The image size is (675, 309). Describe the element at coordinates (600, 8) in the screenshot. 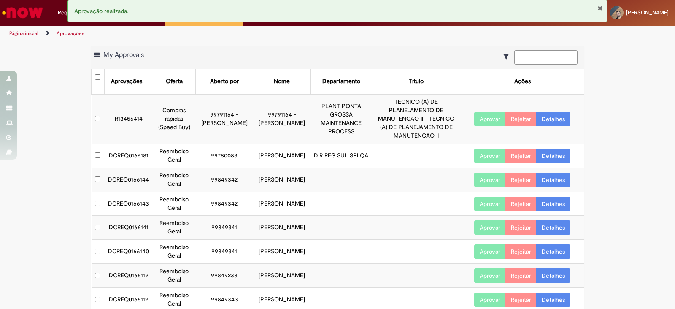

I see `button: Fechar Notificação` at that location.